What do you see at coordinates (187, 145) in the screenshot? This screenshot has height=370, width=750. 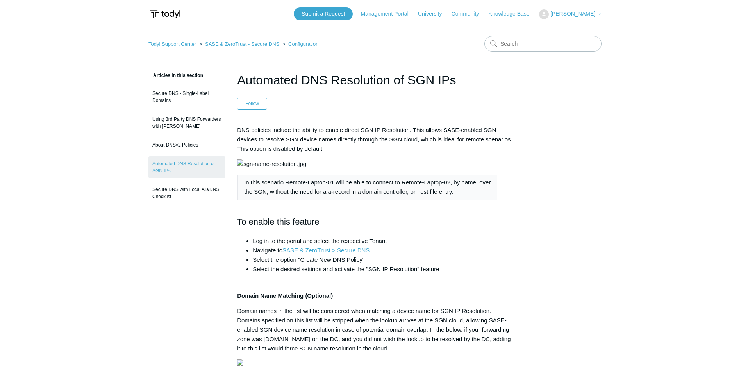 I see `a: About DNSv2 Policies` at bounding box center [187, 145].